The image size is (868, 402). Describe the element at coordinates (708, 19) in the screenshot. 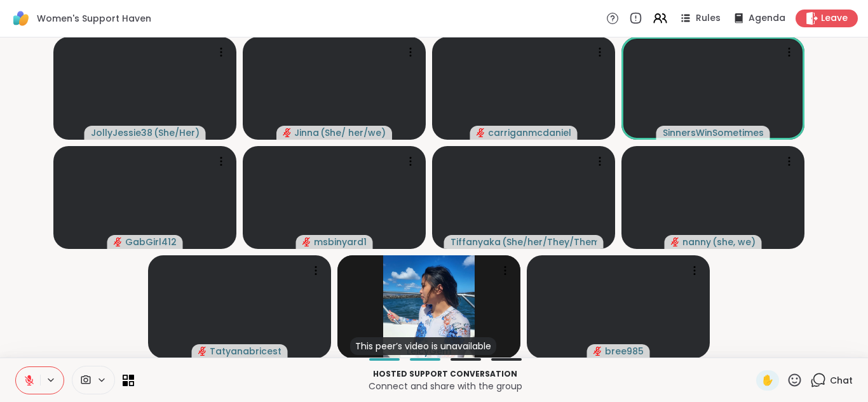

I see `span: Rules` at that location.